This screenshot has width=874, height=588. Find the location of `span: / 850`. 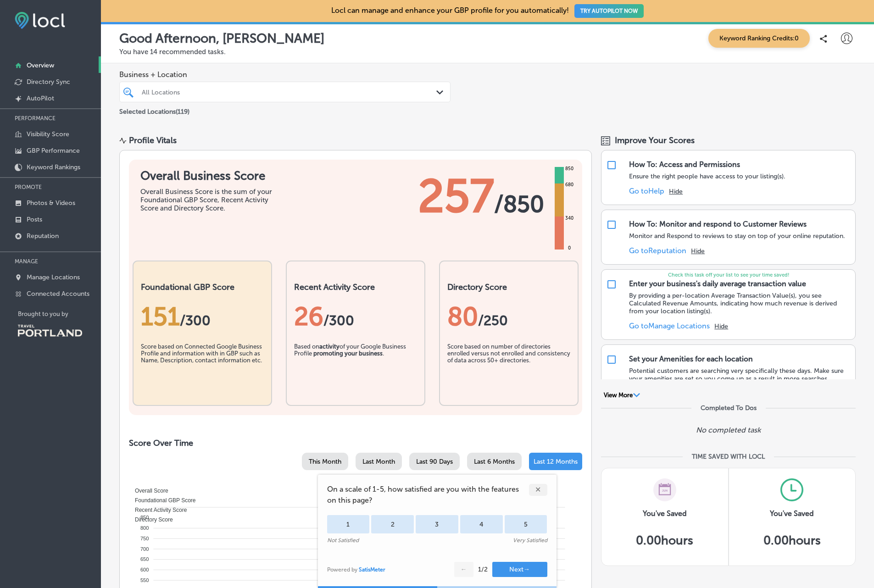

span: / 850 is located at coordinates (519, 204).